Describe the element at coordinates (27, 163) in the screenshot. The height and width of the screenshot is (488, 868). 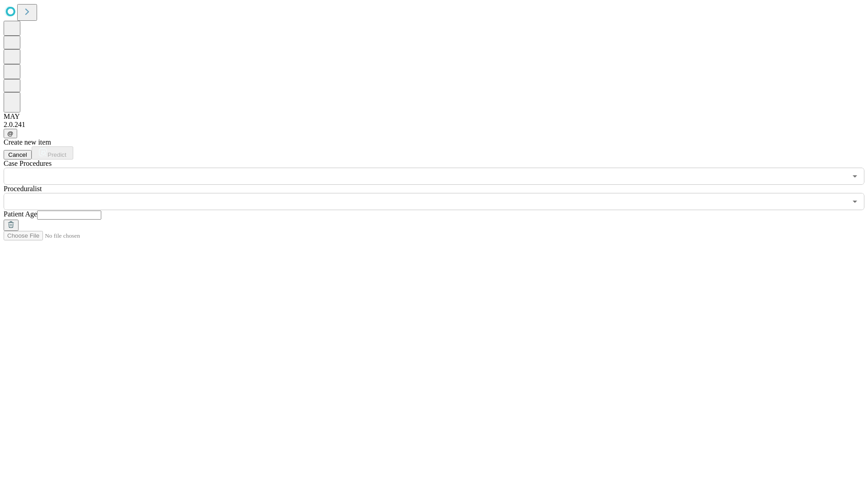
I see `span: Scheduled Procedure` at that location.